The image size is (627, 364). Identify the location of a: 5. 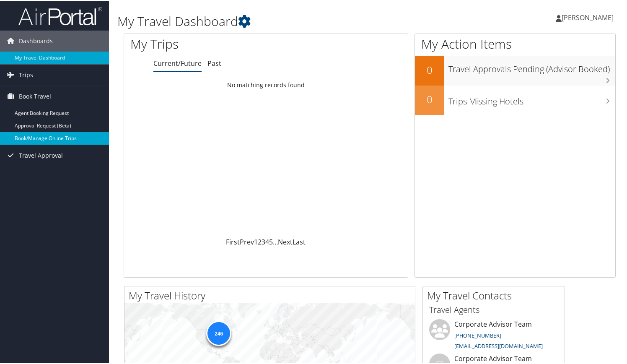
(271, 241).